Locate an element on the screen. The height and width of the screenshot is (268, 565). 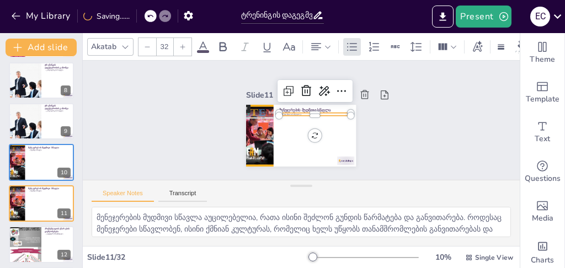
span: Media is located at coordinates (542, 218).